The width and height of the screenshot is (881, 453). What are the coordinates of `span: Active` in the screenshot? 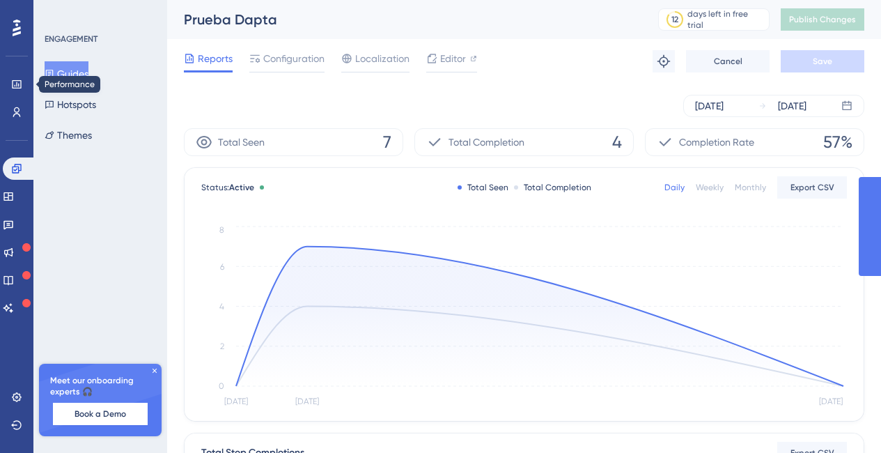 It's located at (242, 187).